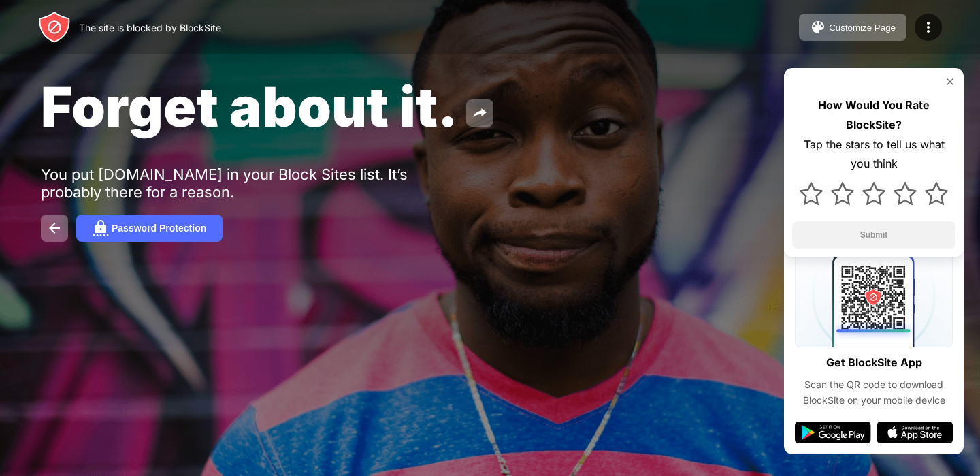 This screenshot has width=980, height=476. What do you see at coordinates (862, 27) in the screenshot?
I see `div: Customize Page` at bounding box center [862, 27].